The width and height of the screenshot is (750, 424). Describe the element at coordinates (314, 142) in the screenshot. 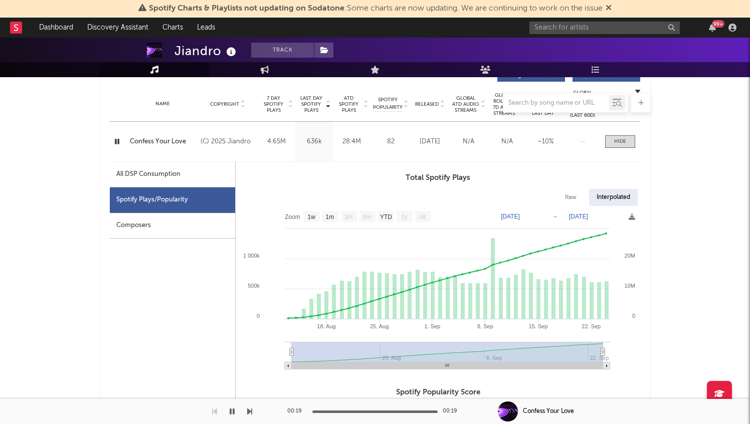

I see `div: 636k` at that location.